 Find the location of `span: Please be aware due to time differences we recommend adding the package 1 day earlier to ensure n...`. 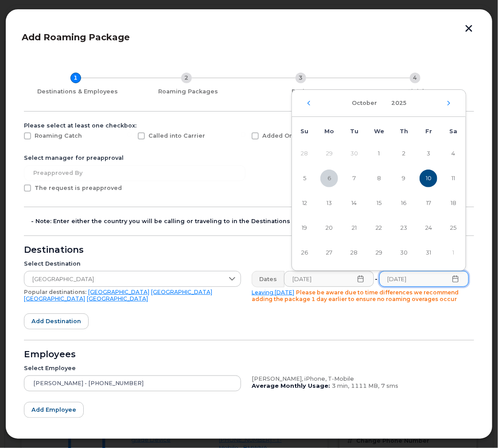

span: Please be aware due to time differences we recommend adding the package 1 day earlier to ensure n... is located at coordinates (355, 296).